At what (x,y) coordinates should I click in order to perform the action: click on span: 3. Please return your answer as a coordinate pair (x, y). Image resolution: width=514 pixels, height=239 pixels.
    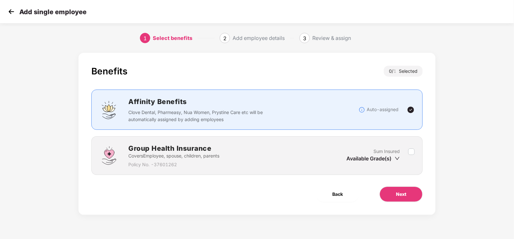
    Looking at the image, I should click on (305, 38).